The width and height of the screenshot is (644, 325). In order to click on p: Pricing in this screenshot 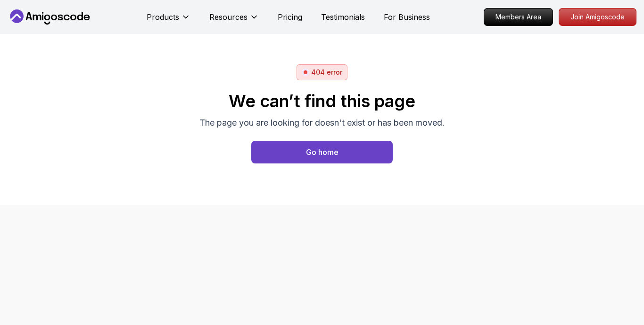, I will do `click(290, 17)`.